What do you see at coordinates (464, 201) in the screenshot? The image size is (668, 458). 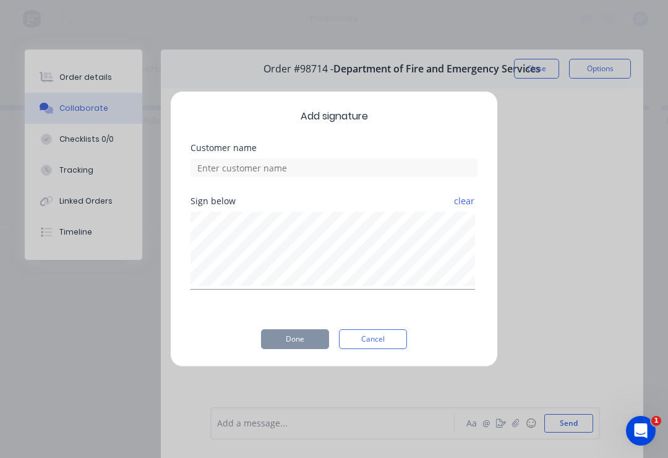 I see `button: clear` at bounding box center [464, 201].